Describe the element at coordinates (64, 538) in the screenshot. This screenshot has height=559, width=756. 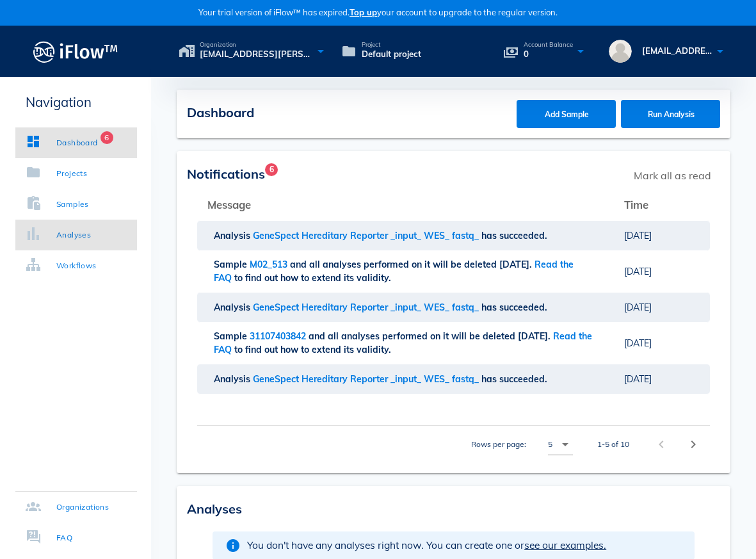
I see `div: FAQ` at that location.